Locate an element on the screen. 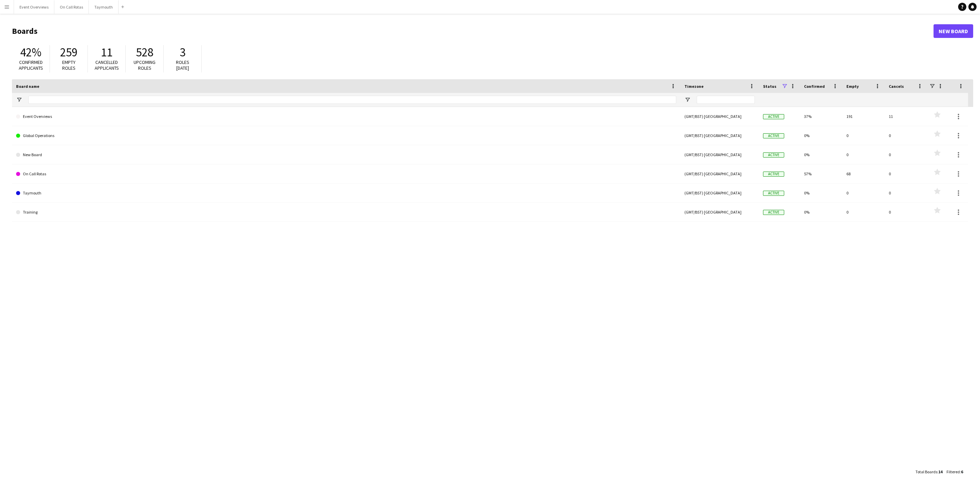  div: 191 is located at coordinates (864, 116).